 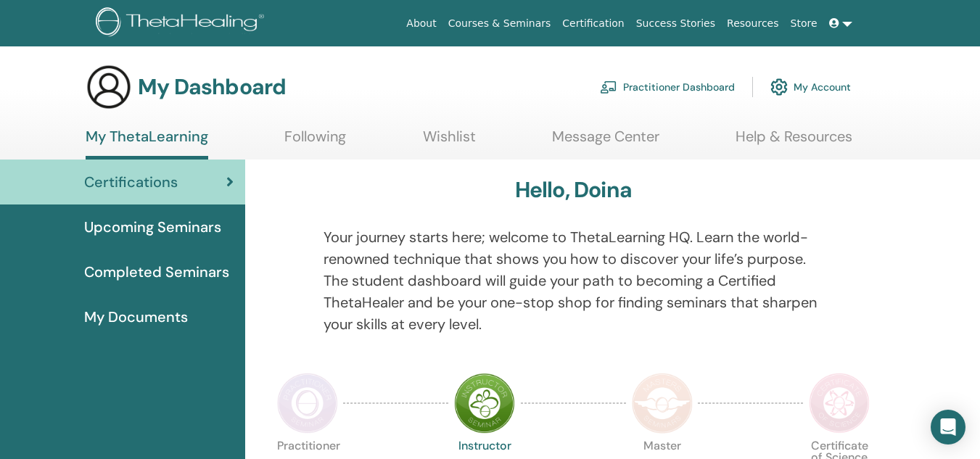 I want to click on img: chalkboard-teacher.svg, so click(x=609, y=87).